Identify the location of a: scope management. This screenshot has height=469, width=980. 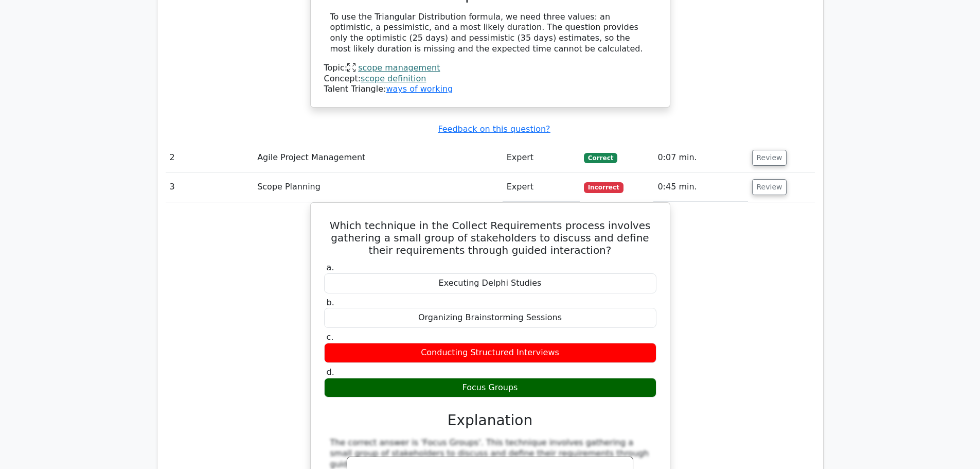
(398, 67).